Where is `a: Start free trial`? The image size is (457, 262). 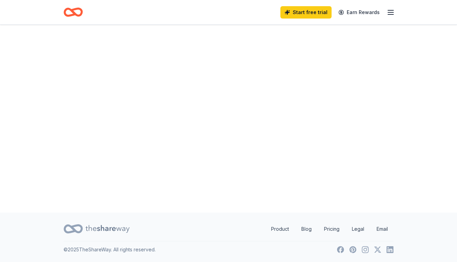
a: Start free trial is located at coordinates (306, 12).